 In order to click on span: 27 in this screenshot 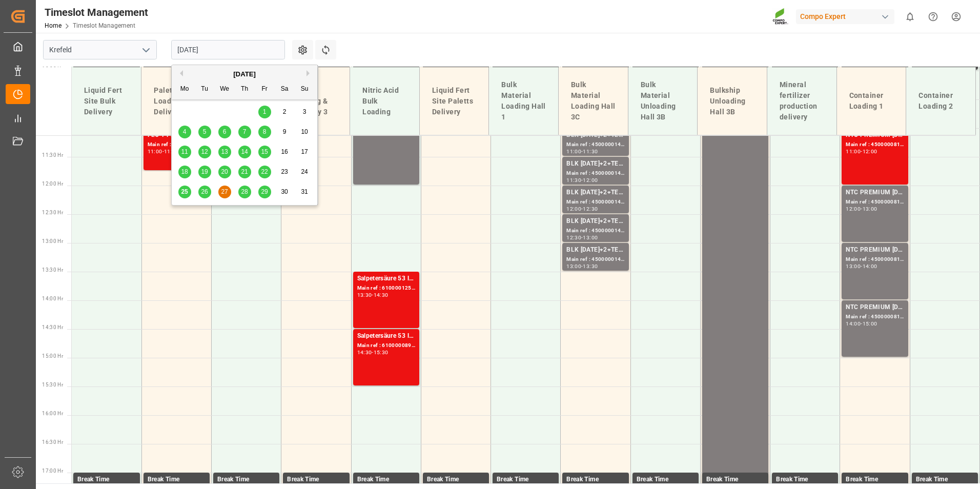, I will do `click(224, 192)`.